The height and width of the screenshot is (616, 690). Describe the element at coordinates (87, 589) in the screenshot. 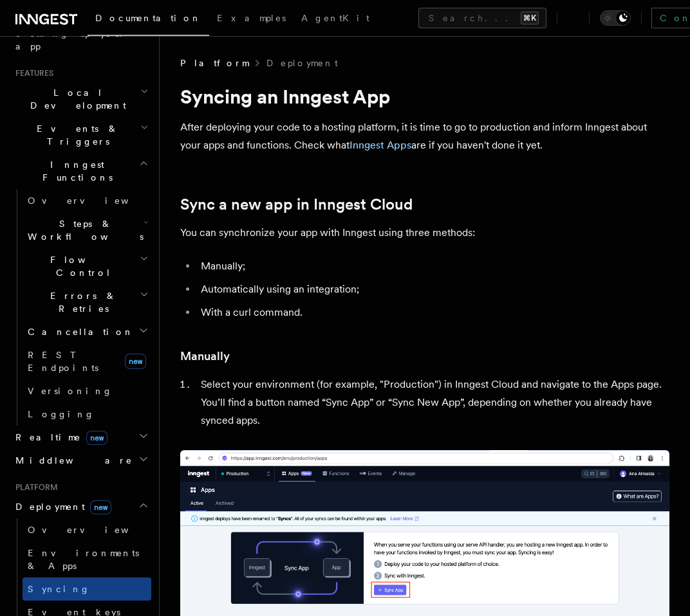

I see `a: Syncing` at that location.